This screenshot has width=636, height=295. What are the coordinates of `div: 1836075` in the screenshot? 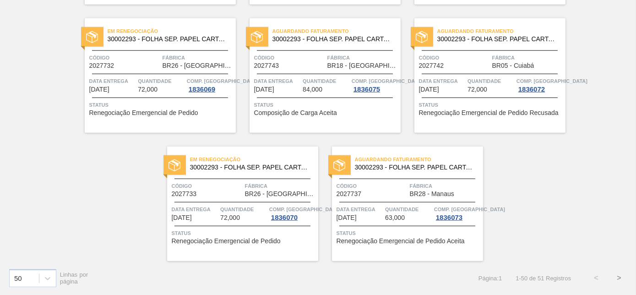 It's located at (367, 89).